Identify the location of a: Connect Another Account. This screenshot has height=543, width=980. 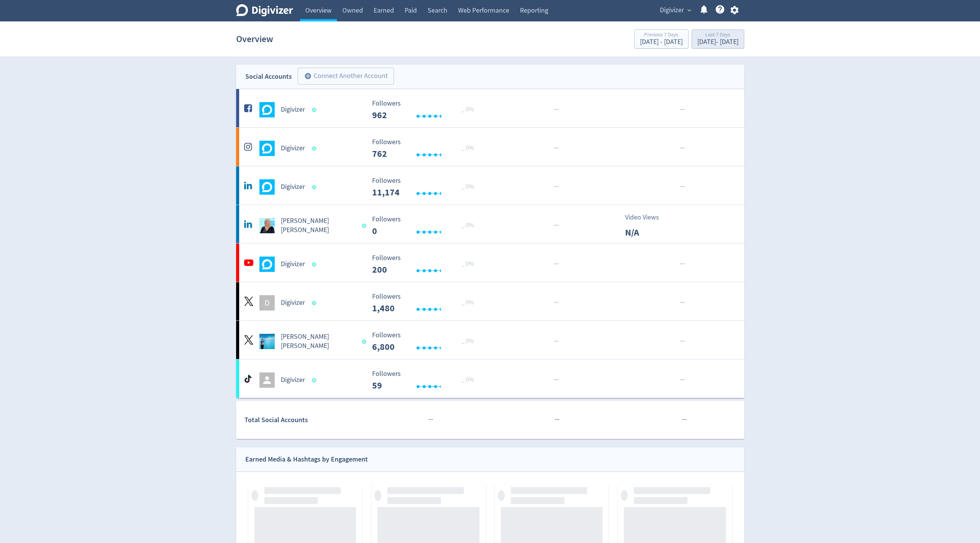
(343, 77).